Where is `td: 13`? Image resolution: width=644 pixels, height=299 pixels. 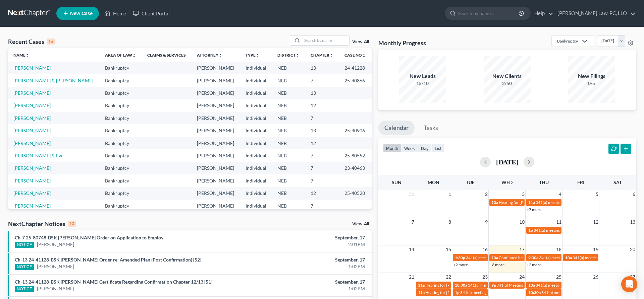
td: 13 is located at coordinates (322, 67).